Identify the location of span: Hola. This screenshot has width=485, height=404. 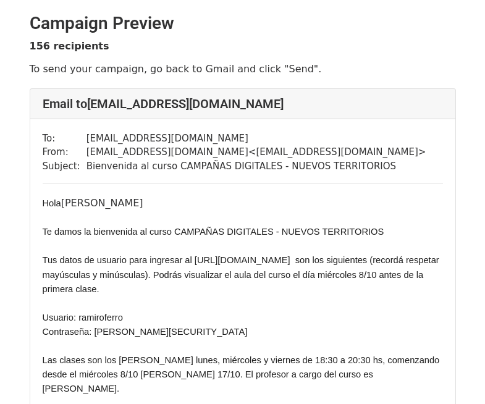
(52, 203).